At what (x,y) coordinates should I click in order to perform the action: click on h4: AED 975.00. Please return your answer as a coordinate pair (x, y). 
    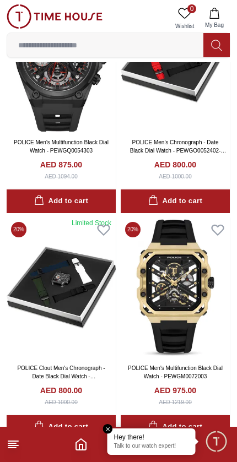
    Looking at the image, I should click on (175, 391).